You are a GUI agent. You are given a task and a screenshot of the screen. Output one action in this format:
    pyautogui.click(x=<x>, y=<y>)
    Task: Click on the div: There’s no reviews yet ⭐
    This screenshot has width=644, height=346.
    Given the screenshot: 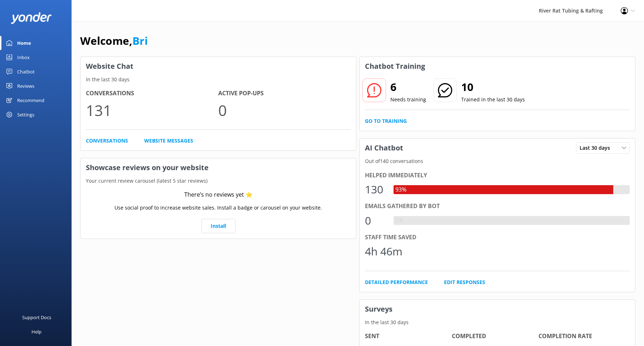 What is the action you would take?
    pyautogui.click(x=218, y=195)
    